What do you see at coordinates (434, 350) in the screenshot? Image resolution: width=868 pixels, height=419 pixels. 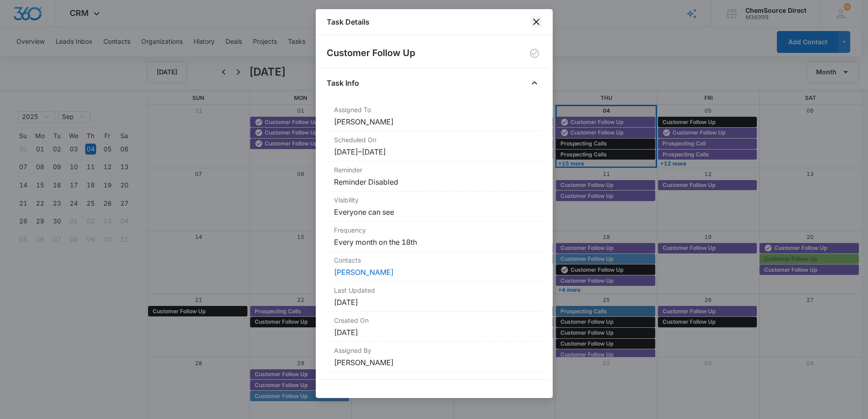 I see `dt: Assigned By` at bounding box center [434, 350].